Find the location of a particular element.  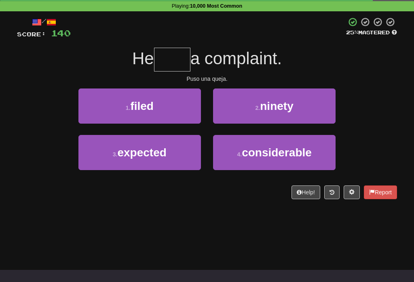

span: considerable is located at coordinates (277, 152).